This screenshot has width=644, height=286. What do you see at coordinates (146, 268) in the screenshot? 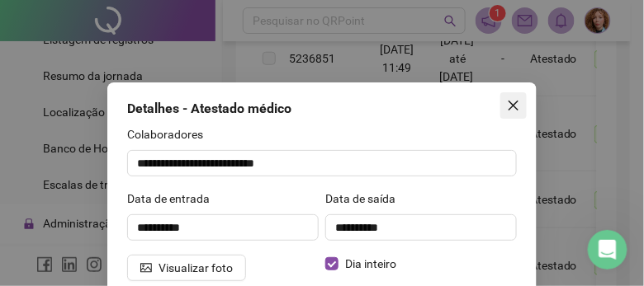
I see `span: picture` at bounding box center [146, 268].